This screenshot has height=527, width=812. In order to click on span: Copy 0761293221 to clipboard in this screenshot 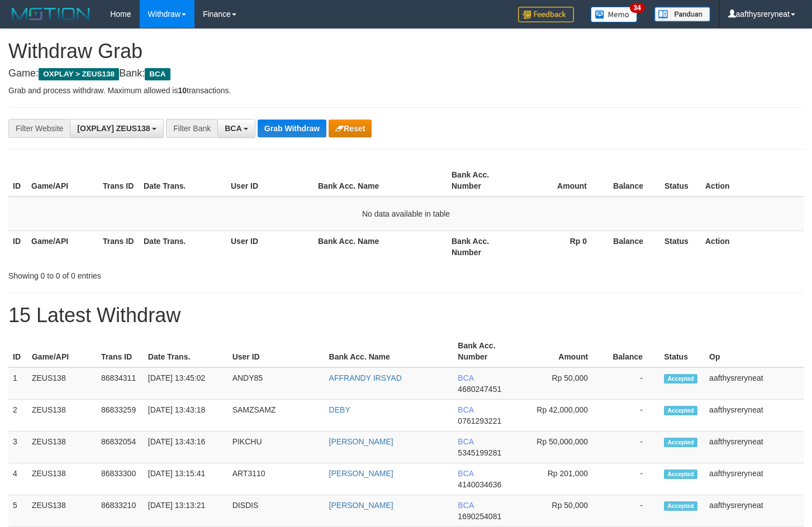, I will do `click(480, 421)`.